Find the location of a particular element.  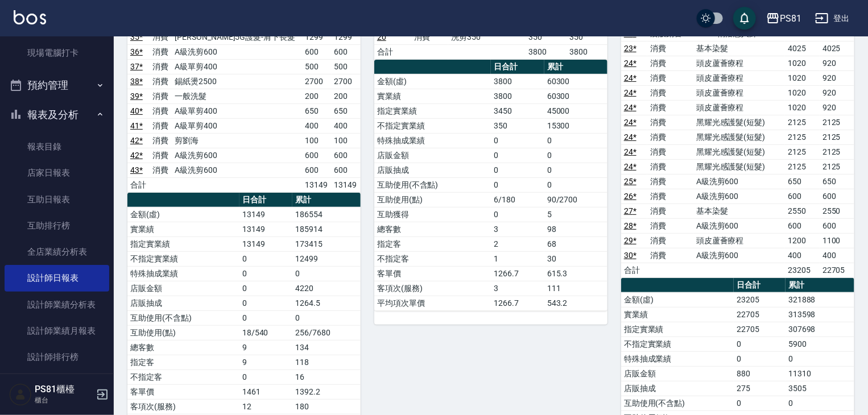

td: 18/540 is located at coordinates (266, 333).